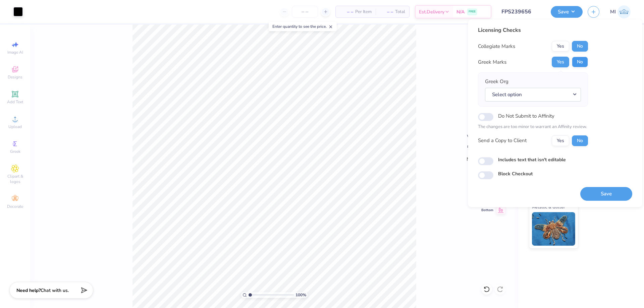 The width and height of the screenshot is (644, 308). I want to click on span: Per Item, so click(364, 12).